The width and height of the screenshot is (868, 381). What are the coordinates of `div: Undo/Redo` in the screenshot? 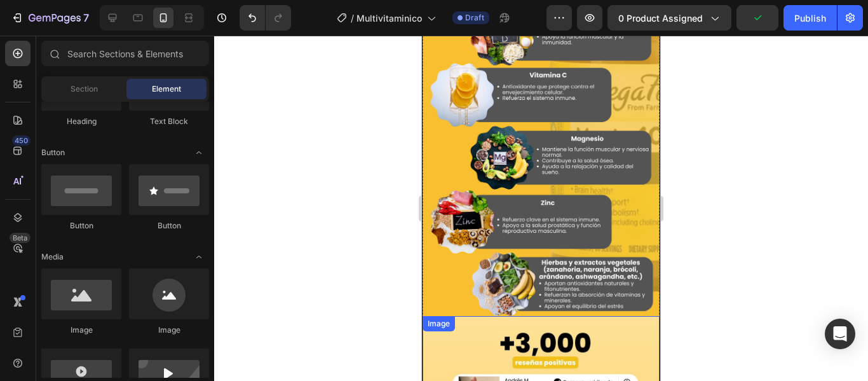 It's located at (265, 18).